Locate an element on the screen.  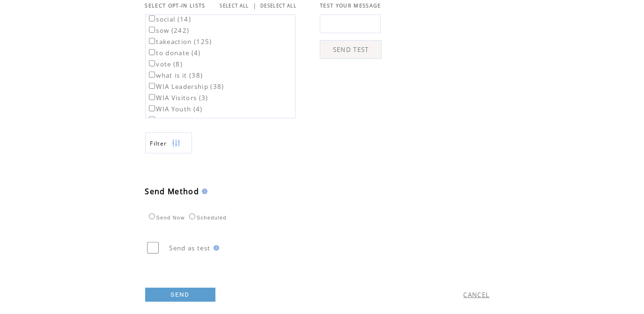
label: WIA Leadership (38) is located at coordinates (185, 87).